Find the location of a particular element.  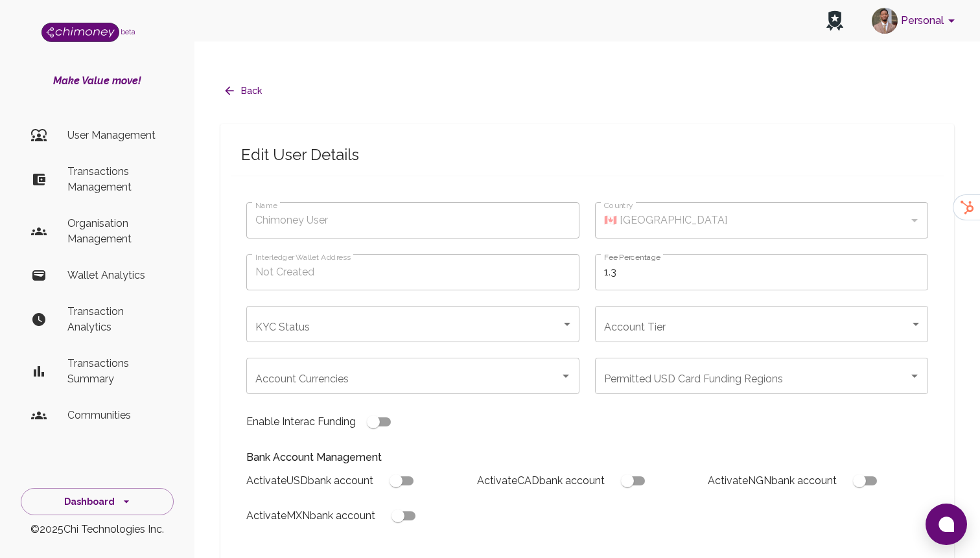

p: Organisation Management is located at coordinates (116, 231).